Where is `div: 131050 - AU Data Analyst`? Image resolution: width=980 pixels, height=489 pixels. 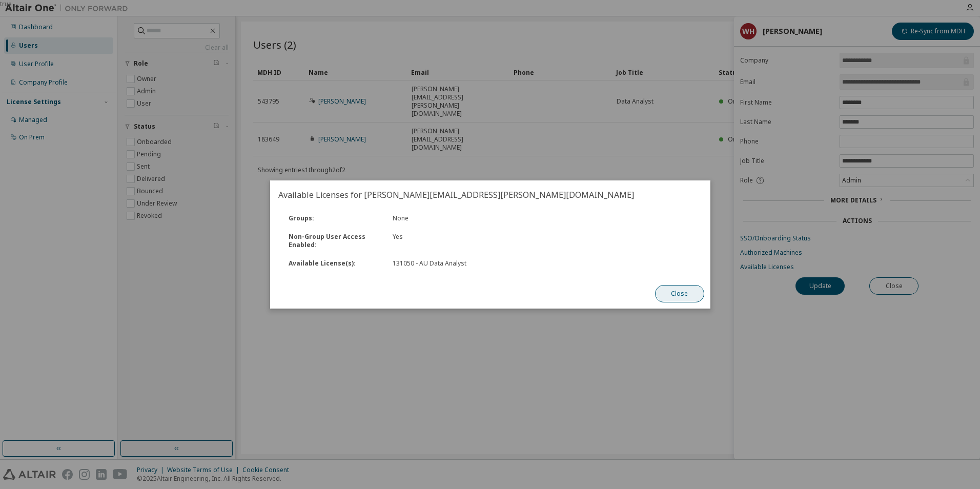
div: 131050 - AU Data Analyst is located at coordinates (463, 264).